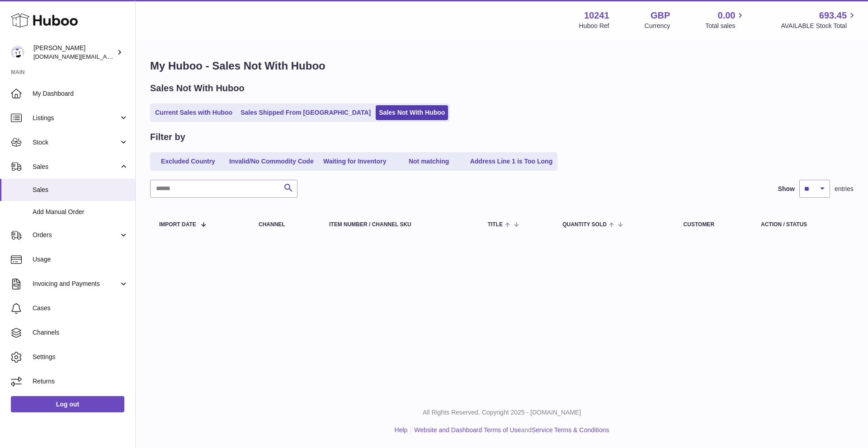  Describe the element at coordinates (713, 225) in the screenshot. I see `div: Customer` at that location.